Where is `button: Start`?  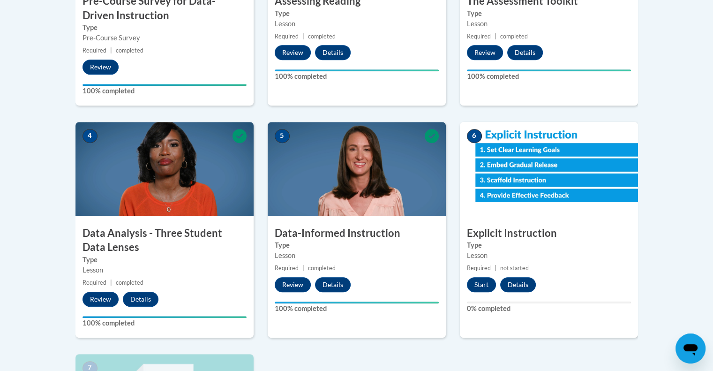
button: Start is located at coordinates (481, 285).